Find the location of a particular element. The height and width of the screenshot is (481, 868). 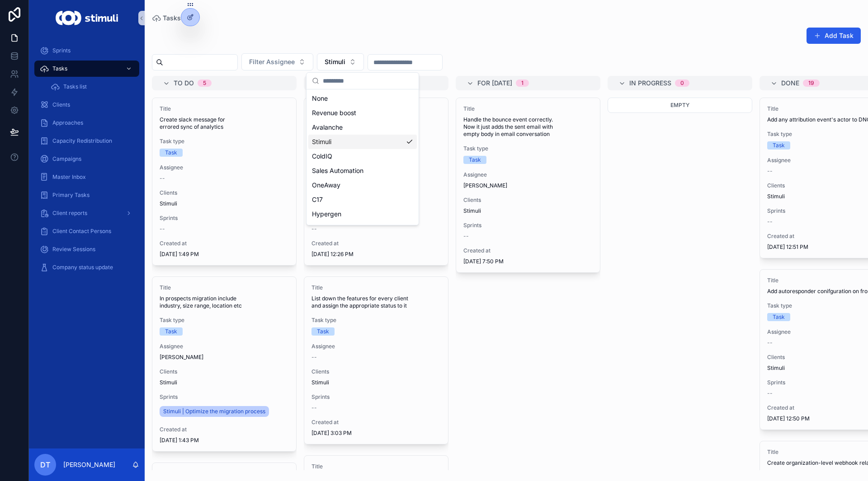

a: TitleCreate slack message for errored sync of analyticsTask typeTaskAssignee--ClientsStimuliSprin... is located at coordinates (224, 181).